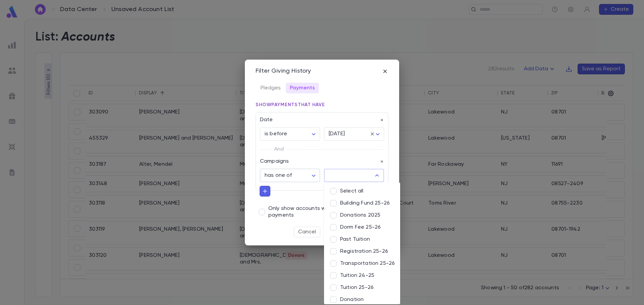  Describe the element at coordinates (278, 175) in the screenshot. I see `span: has one of` at that location.